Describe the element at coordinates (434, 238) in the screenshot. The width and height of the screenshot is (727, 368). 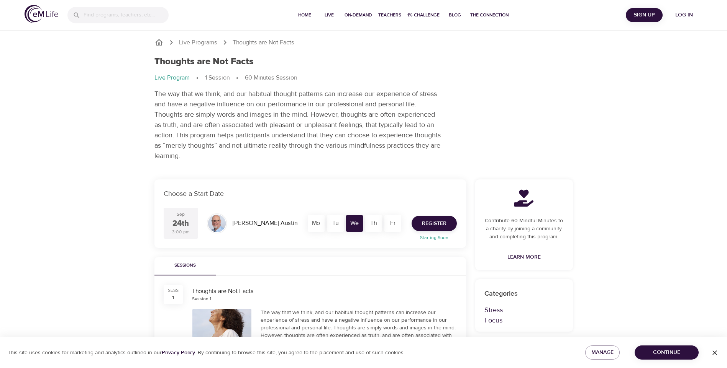
I see `p: Starting Soon` at that location.